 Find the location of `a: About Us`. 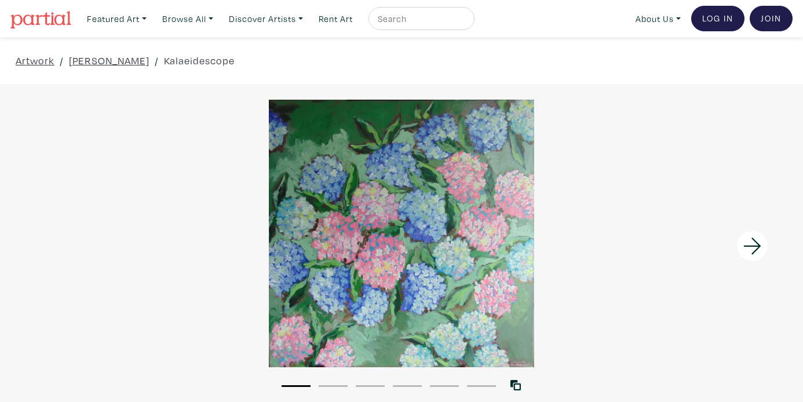

a: About Us is located at coordinates (658, 19).